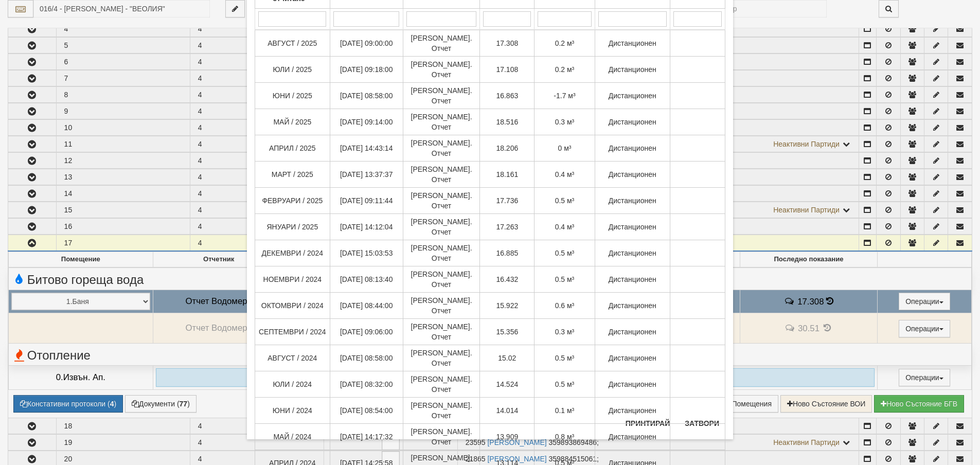  Describe the element at coordinates (292, 279) in the screenshot. I see `td: НОЕМВРИ / 2024` at that location.